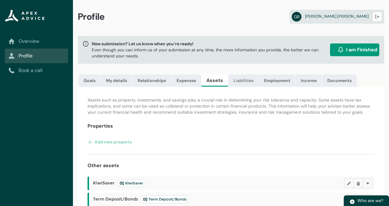 Image resolution: width=389 pixels, height=206 pixels. What do you see at coordinates (36, 56) in the screenshot?
I see `a: Profile` at bounding box center [36, 56].